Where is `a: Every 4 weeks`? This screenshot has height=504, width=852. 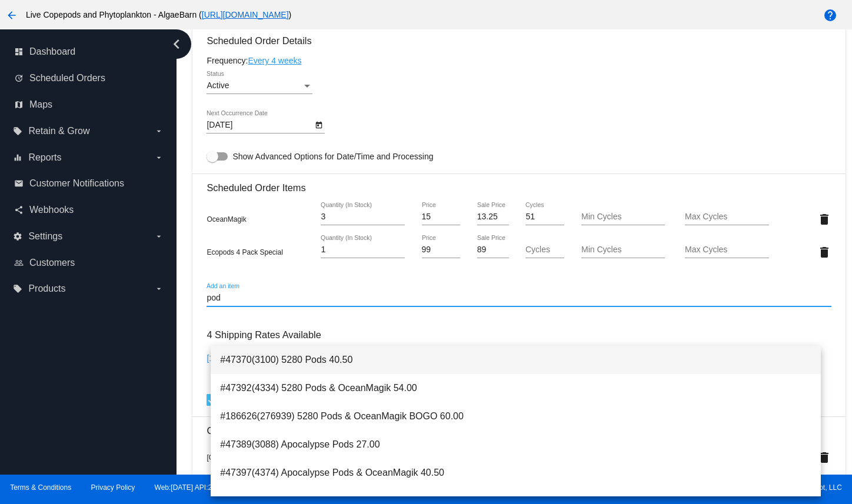
a: Every 4 weeks is located at coordinates (274, 61).